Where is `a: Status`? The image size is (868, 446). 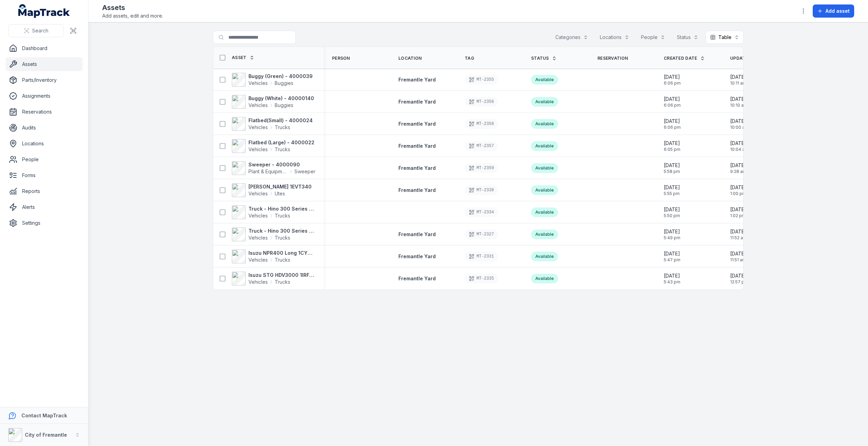 a: Status is located at coordinates (544, 58).